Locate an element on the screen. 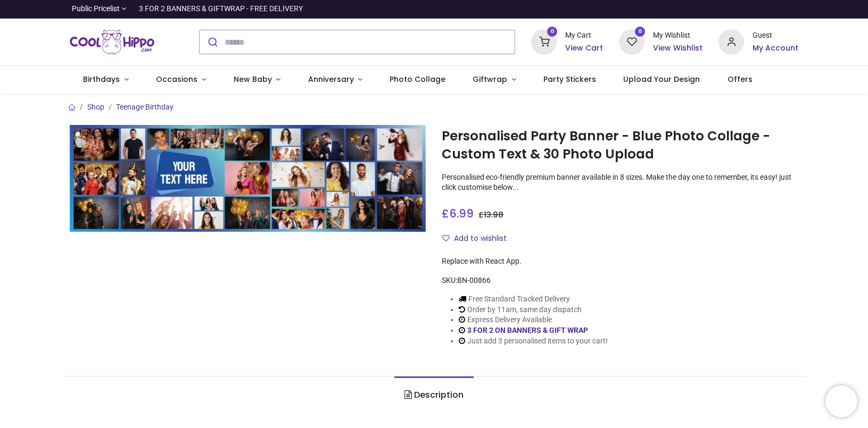  a: View Cart is located at coordinates (584, 48).